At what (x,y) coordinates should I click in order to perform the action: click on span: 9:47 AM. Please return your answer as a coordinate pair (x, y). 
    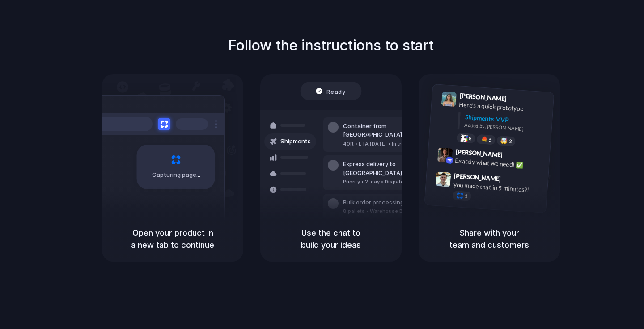
    Looking at the image, I should click on (513, 181).